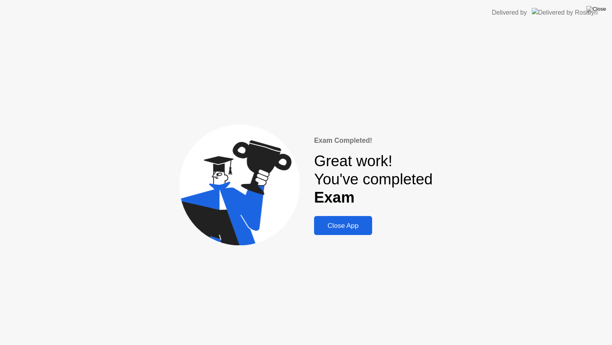 This screenshot has width=612, height=345. Describe the element at coordinates (374, 179) in the screenshot. I see `div: Great work! You've completed` at that location.